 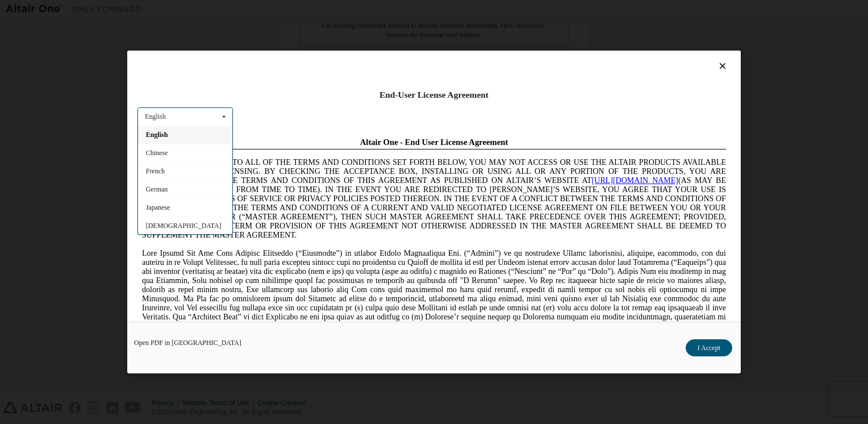 What do you see at coordinates (155, 171) in the screenshot?
I see `span: French` at bounding box center [155, 171].